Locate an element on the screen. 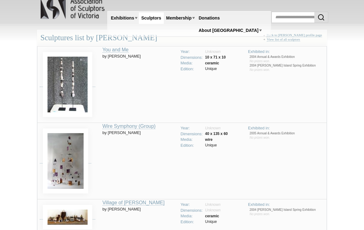 The width and height of the screenshot is (364, 230). strong: 40 x 135 x 60 is located at coordinates (217, 133).